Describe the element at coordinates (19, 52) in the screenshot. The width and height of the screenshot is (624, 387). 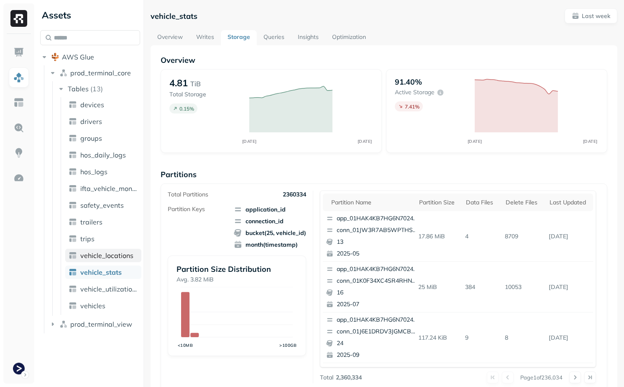
I see `img: Dashboard` at that location.